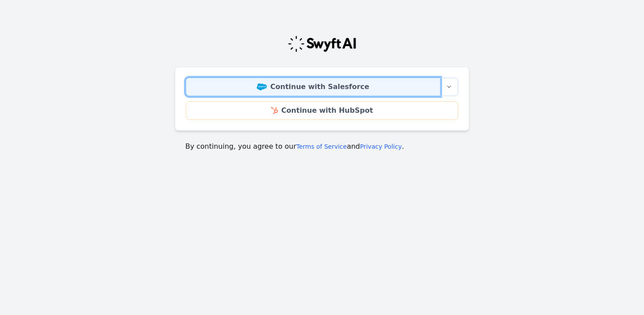 The width and height of the screenshot is (644, 315). I want to click on a: Terms of Service, so click(321, 147).